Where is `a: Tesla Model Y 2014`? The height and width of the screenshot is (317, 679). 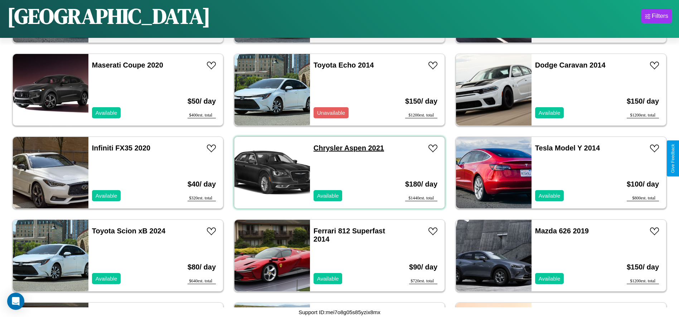
a: Tesla Model Y 2014 is located at coordinates (567, 148).